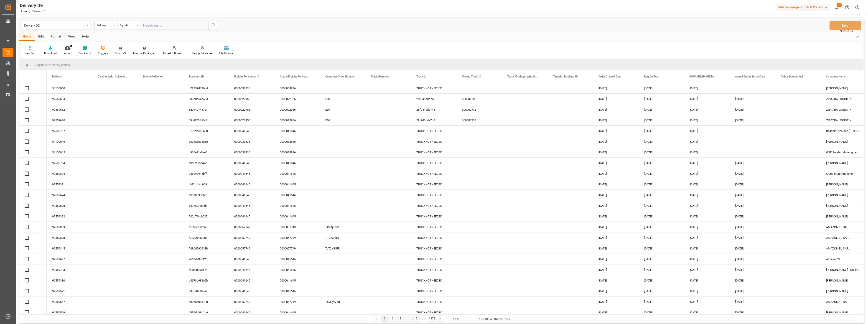 The width and height of the screenshot is (868, 324). What do you see at coordinates (343, 248) in the screenshot?
I see `div: TJ72NBtFR` at bounding box center [343, 248].